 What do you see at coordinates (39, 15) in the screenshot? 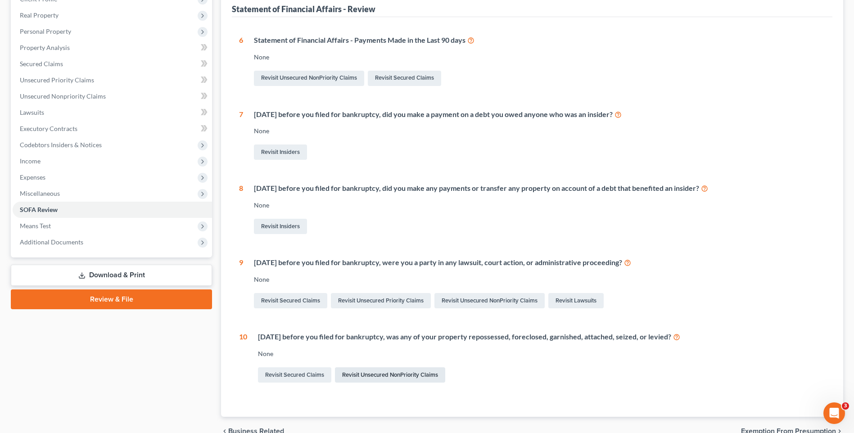
I see `span: Real Property` at bounding box center [39, 15].